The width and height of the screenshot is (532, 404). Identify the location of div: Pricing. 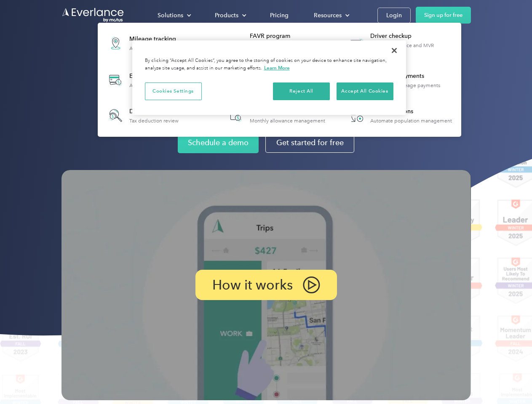
(279, 15).